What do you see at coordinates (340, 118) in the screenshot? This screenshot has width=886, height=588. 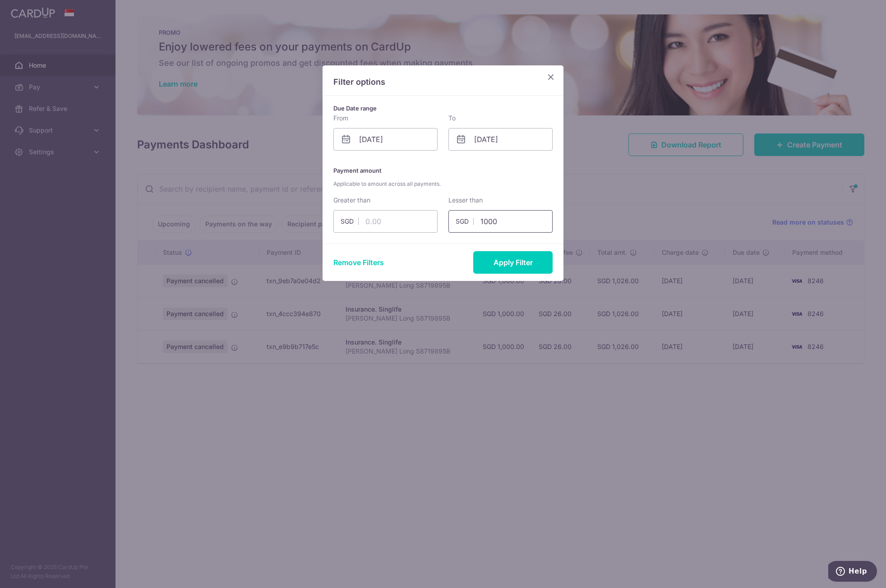 I see `label: From` at bounding box center [340, 118].